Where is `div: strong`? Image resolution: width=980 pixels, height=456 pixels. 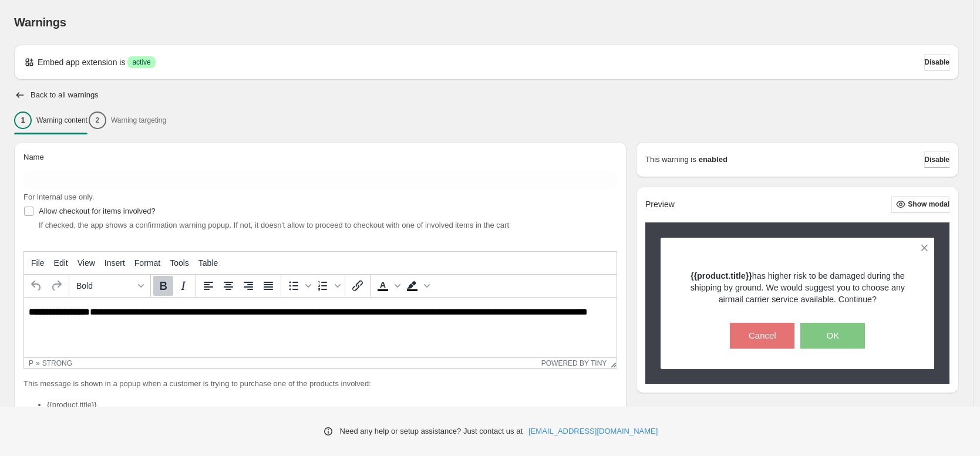
div: strong is located at coordinates (57, 363).